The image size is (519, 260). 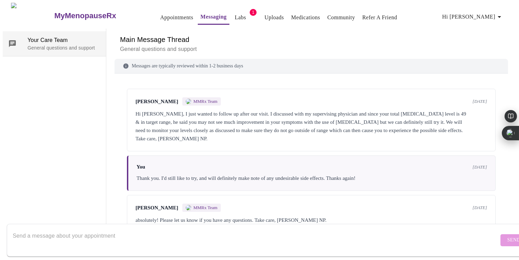 I want to click on button: Community, so click(x=341, y=18).